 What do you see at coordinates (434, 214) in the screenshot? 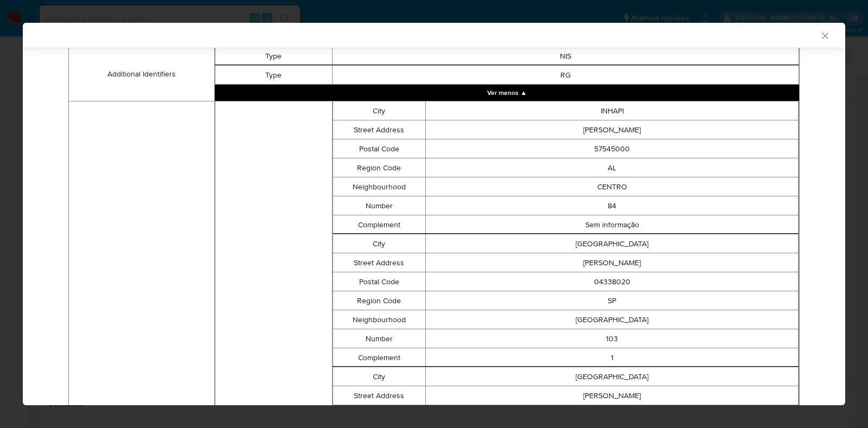
I see `div: closure-recommendation-modal` at bounding box center [434, 214].